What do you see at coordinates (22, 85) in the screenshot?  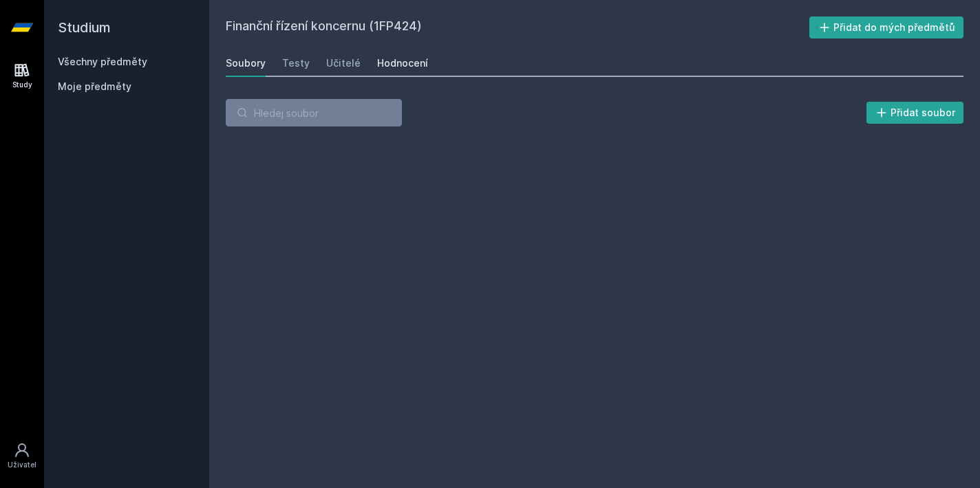 I see `div: Study` at bounding box center [22, 85].